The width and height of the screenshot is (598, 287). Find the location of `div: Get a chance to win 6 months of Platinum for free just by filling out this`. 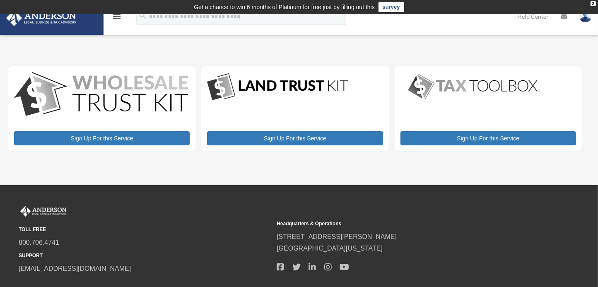

div: Get a chance to win 6 months of Platinum for free just by filling out this is located at coordinates (284, 7).